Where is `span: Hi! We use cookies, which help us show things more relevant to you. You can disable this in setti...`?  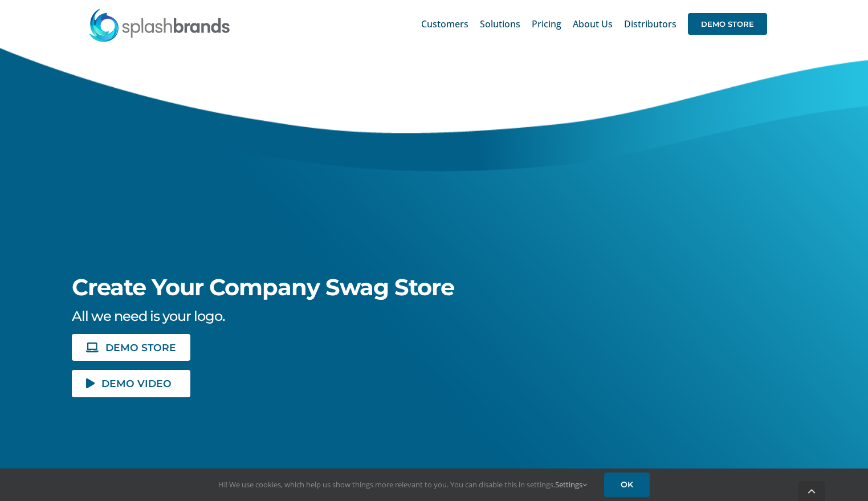 span: Hi! We use cookies, which help us show things more relevant to you. You can disable this in setti... is located at coordinates (402, 485).